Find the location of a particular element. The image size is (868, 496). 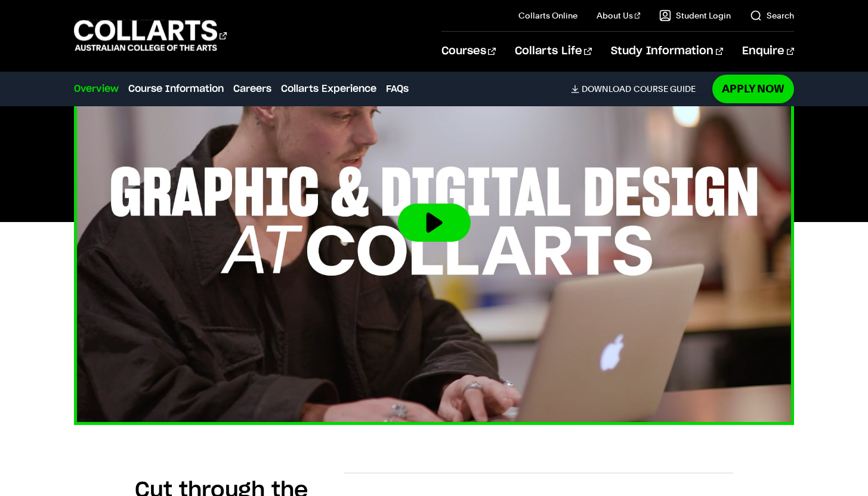

a: About Us is located at coordinates (619, 16).